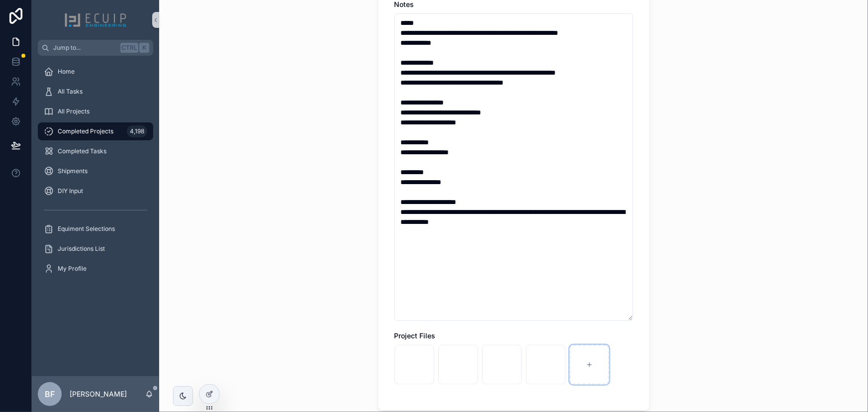 The image size is (868, 412). What do you see at coordinates (86, 131) in the screenshot?
I see `span: Completed Projects` at bounding box center [86, 131].